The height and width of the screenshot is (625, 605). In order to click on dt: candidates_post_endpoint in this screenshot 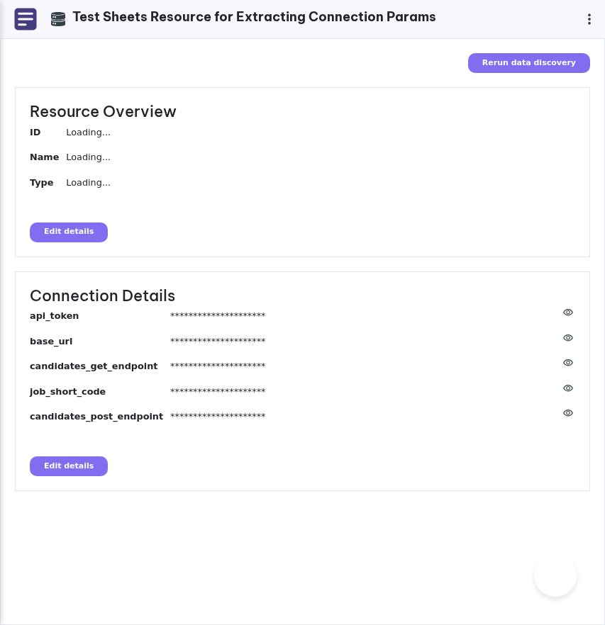, I will do `click(100, 419)`.